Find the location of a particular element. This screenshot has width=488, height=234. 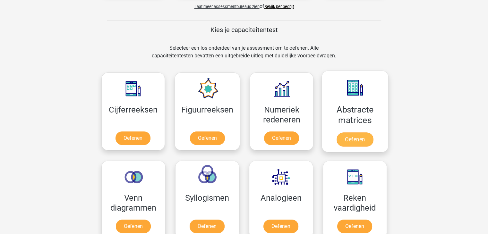

h5: Kies je capaciteitentest is located at coordinates (244, 30).